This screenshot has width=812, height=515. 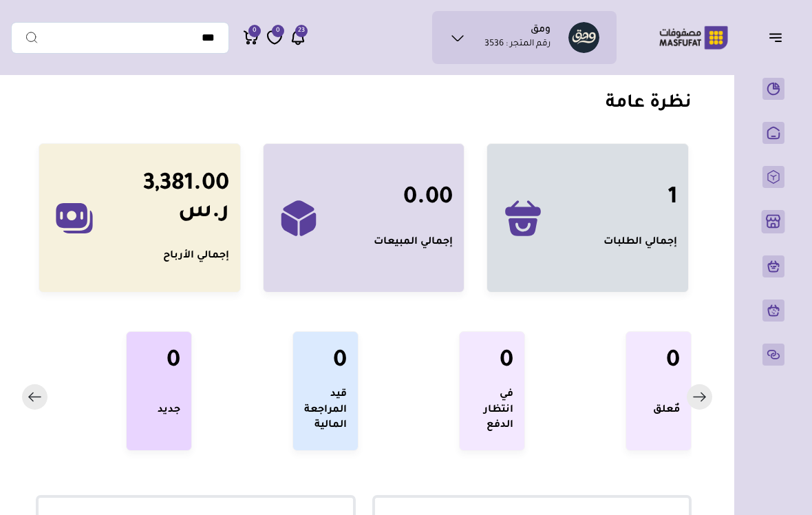 What do you see at coordinates (301, 31) in the screenshot?
I see `span: 23` at bounding box center [301, 31].